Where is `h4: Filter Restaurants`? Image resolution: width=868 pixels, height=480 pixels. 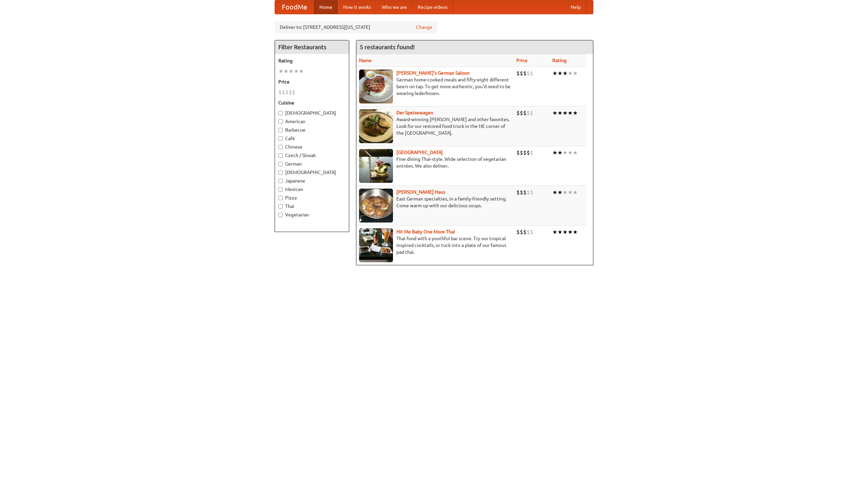
h4: Filter Restaurants is located at coordinates (312, 47).